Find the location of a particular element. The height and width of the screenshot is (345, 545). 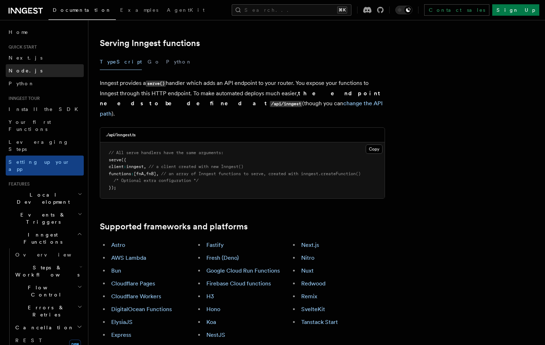

span: Leveraging Steps is located at coordinates (39, 146).